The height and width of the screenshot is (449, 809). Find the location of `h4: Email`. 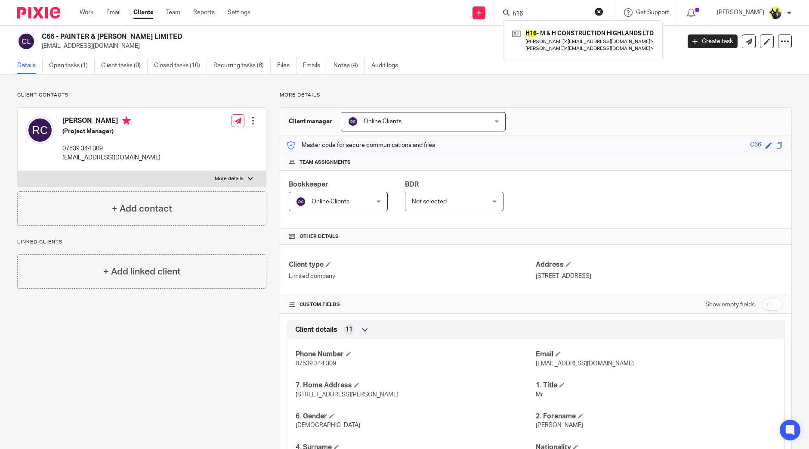

h4: Email is located at coordinates (656, 354).